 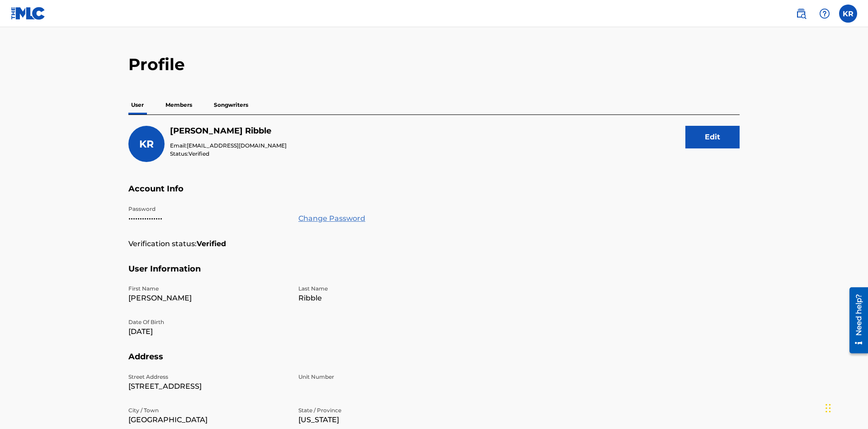 What do you see at coordinates (163, 244) in the screenshot?
I see `p: Verification status:` at bounding box center [163, 244].